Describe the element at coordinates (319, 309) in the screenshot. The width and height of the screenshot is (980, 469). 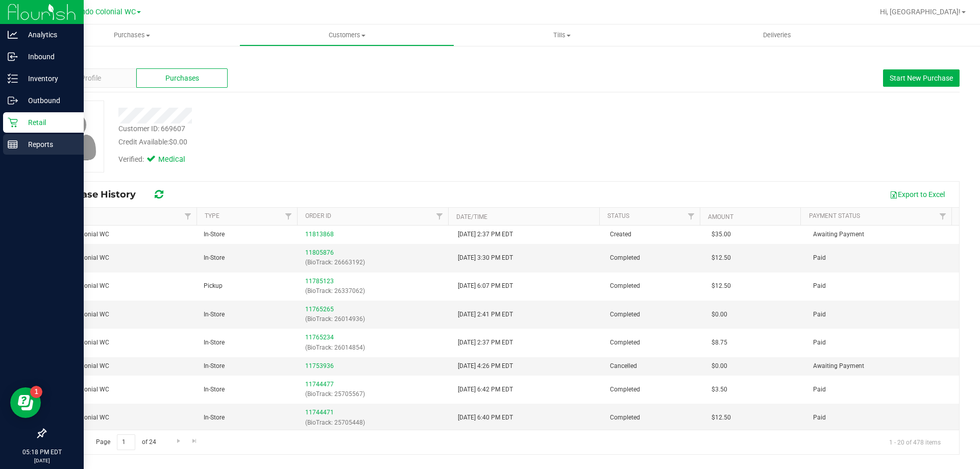
I see `a: 11765265` at that location.